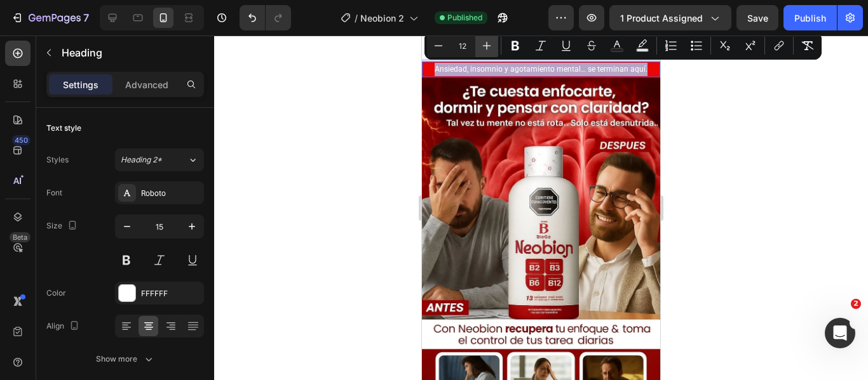  What do you see at coordinates (86, 18) in the screenshot?
I see `p: 7` at bounding box center [86, 18].